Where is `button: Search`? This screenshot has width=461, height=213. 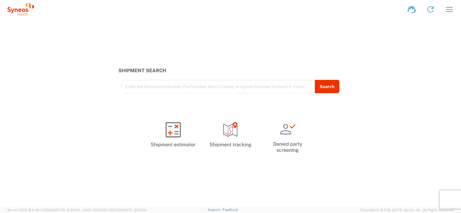
button: Search is located at coordinates (327, 87).